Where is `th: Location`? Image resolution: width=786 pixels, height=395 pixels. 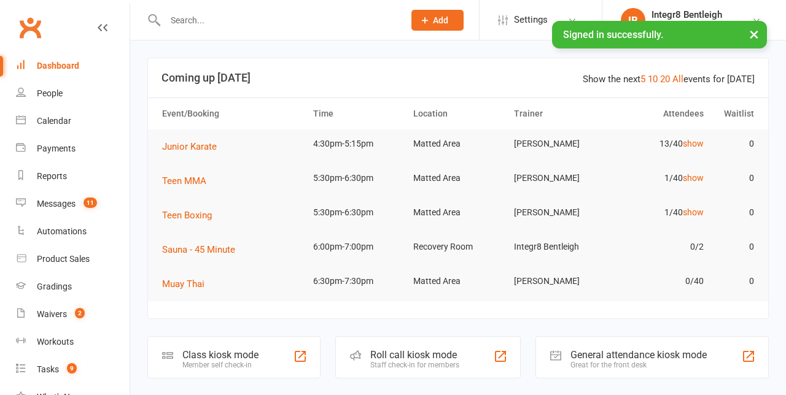
th: Location is located at coordinates (458, 114).